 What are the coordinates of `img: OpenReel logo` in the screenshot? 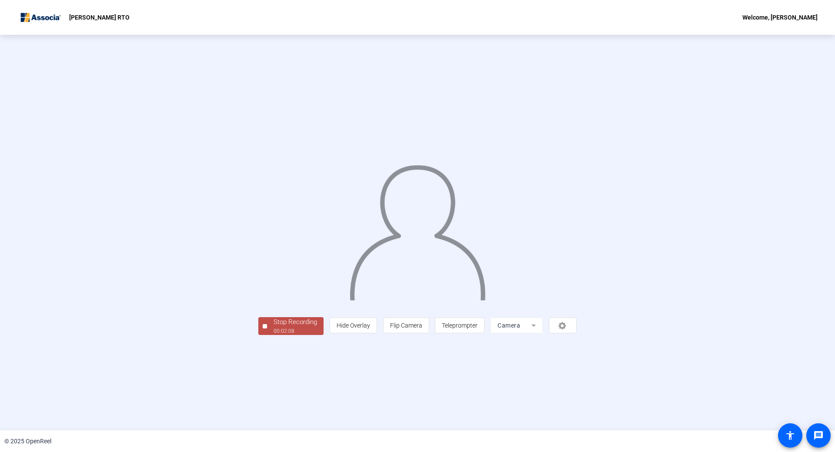 It's located at (41, 17).